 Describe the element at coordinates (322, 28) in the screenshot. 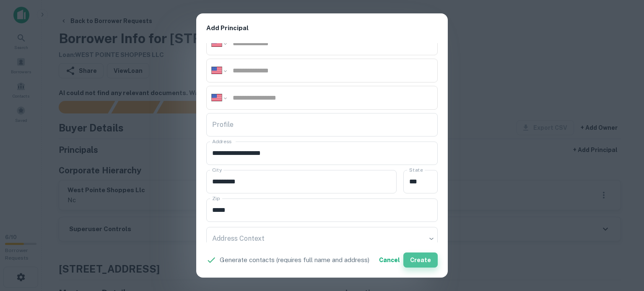

I see `h2: Add Principal` at that location.